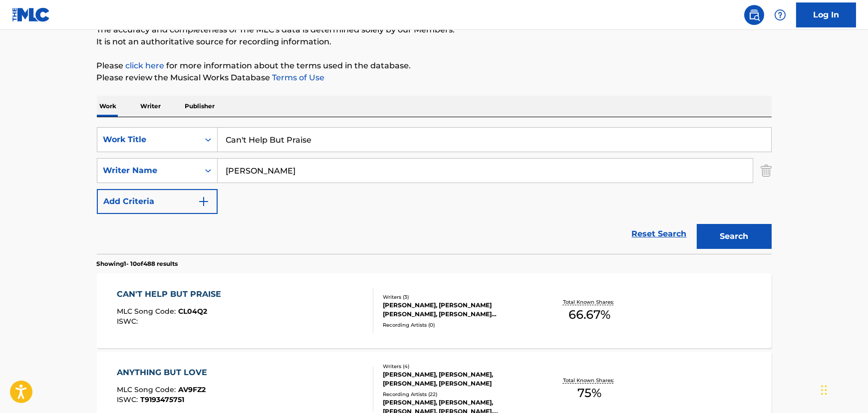  Describe the element at coordinates (767, 171) in the screenshot. I see `img: Delete Criterion` at that location.